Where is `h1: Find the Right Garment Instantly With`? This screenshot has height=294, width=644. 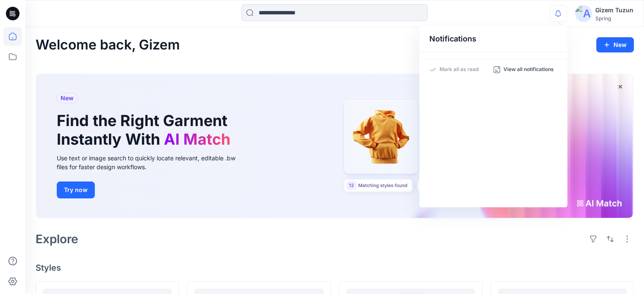
h1: Find the Right Garment Instantly With is located at coordinates (145, 130).